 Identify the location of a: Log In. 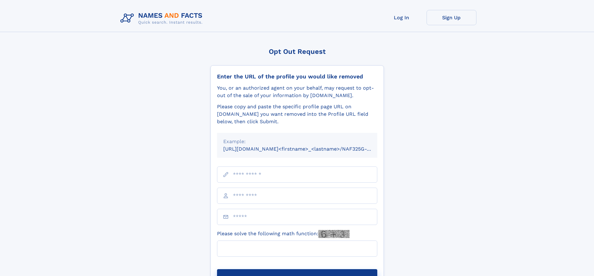
(401, 17).